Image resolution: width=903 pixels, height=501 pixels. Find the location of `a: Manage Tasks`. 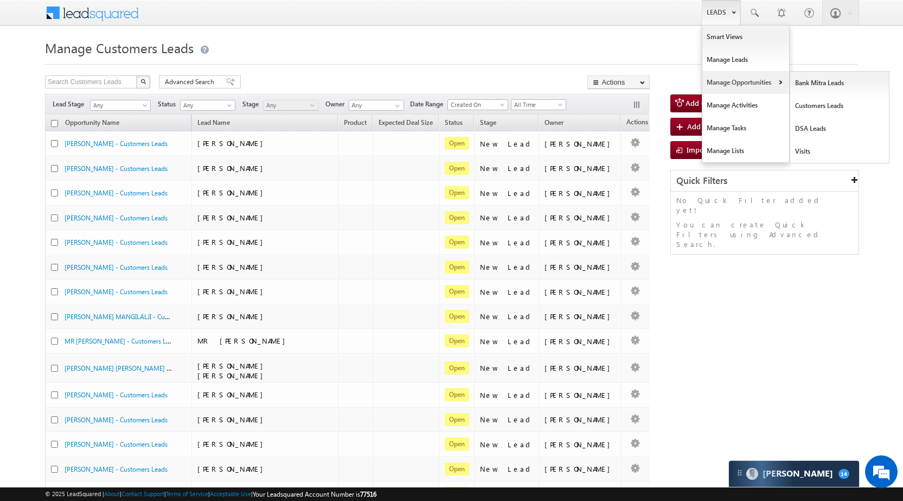

a: Manage Tasks is located at coordinates (746, 128).